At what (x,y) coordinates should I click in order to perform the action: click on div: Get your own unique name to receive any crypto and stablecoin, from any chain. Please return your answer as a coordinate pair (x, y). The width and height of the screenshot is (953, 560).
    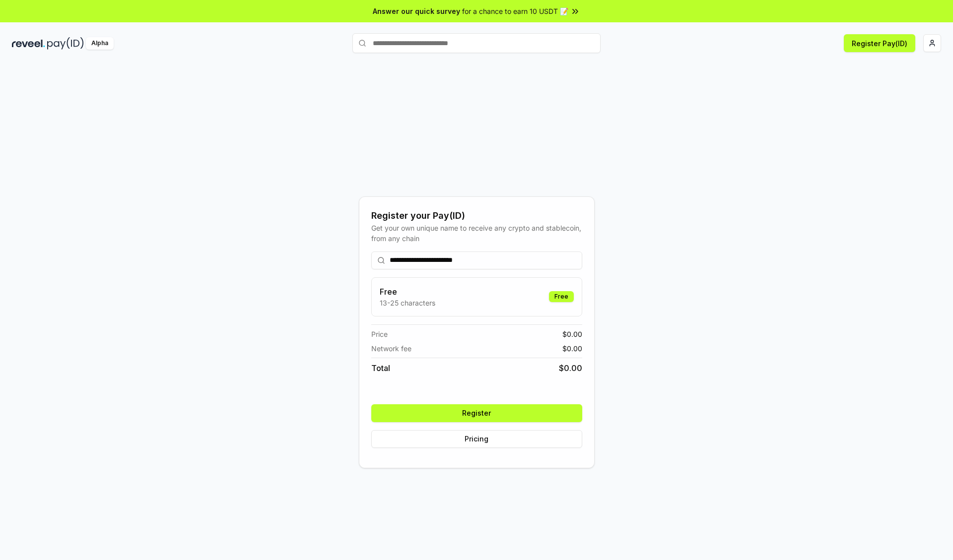
    Looking at the image, I should click on (476, 234).